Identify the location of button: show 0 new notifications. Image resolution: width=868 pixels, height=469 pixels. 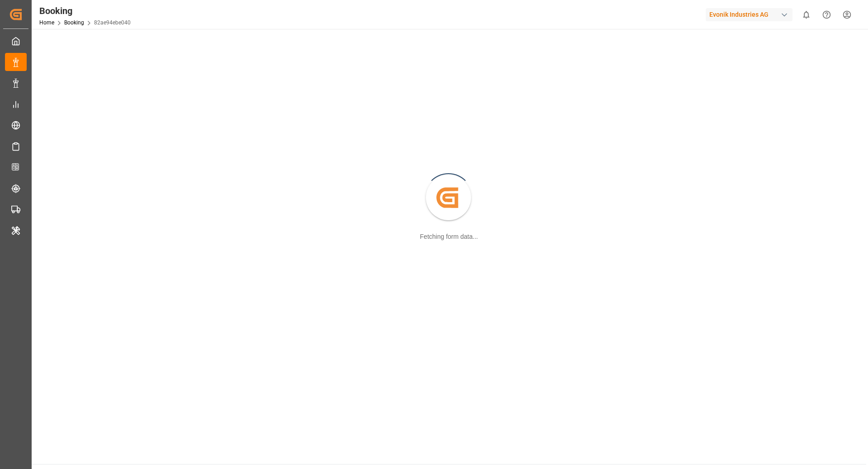
(806, 14).